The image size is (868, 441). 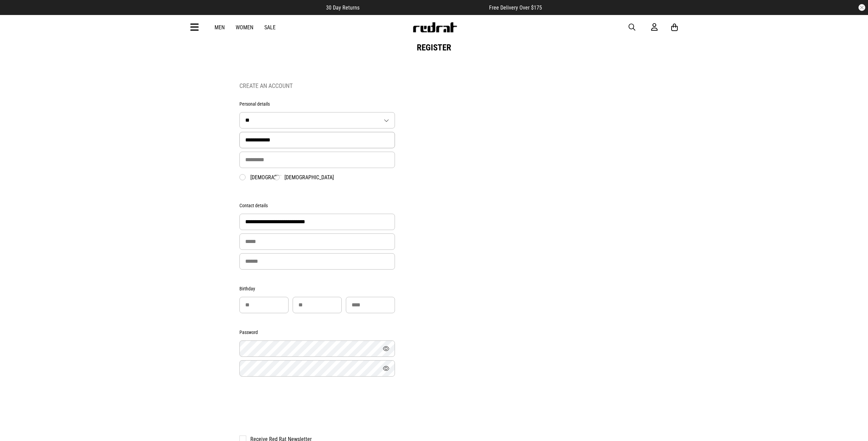 What do you see at coordinates (317, 107) in the screenshot?
I see `div: Personal details` at bounding box center [317, 107].